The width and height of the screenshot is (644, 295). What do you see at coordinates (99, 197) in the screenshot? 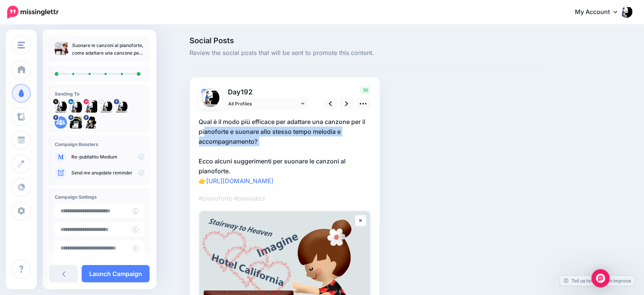
I see `h4: Campaign Settings` at bounding box center [99, 197].